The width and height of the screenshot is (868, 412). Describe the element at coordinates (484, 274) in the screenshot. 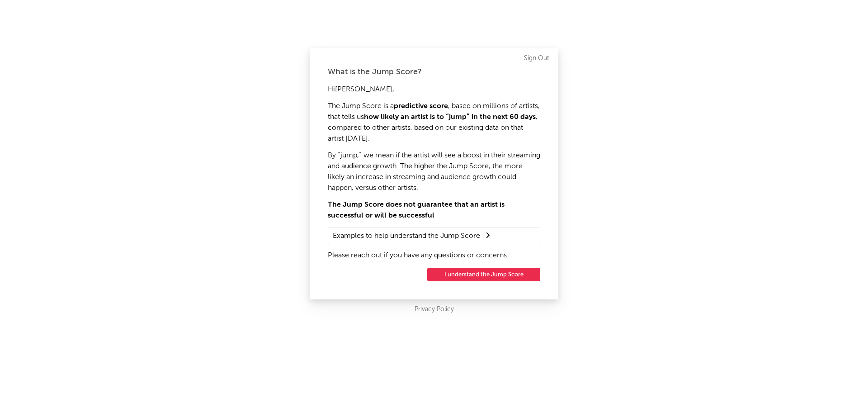

I see `button: I understand the Jump Score` at that location.